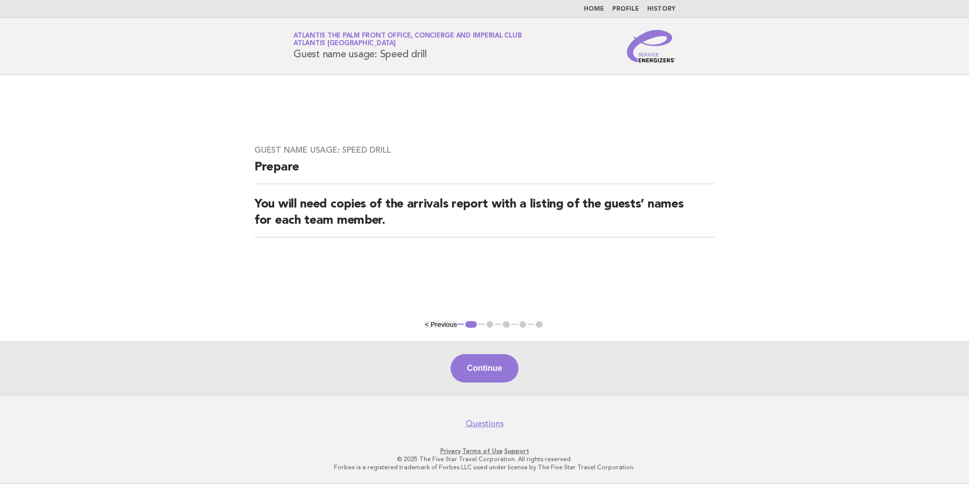 This screenshot has width=969, height=484. What do you see at coordinates (471, 324) in the screenshot?
I see `button: 1` at bounding box center [471, 324].